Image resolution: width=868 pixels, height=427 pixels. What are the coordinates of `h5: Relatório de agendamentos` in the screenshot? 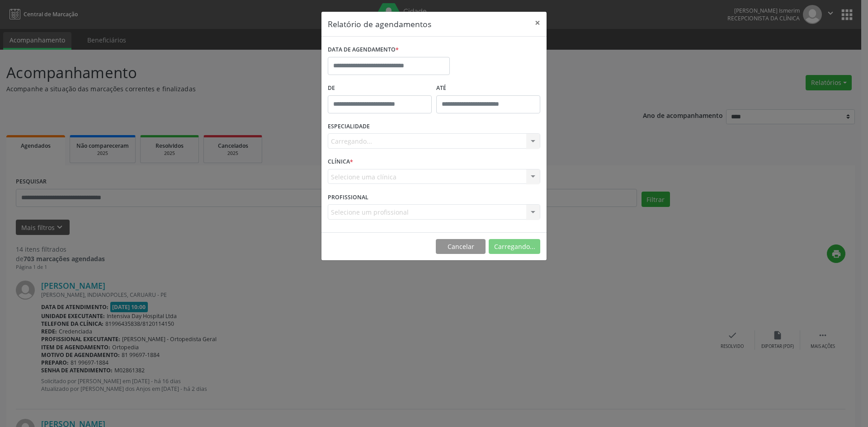 It's located at (379, 24).